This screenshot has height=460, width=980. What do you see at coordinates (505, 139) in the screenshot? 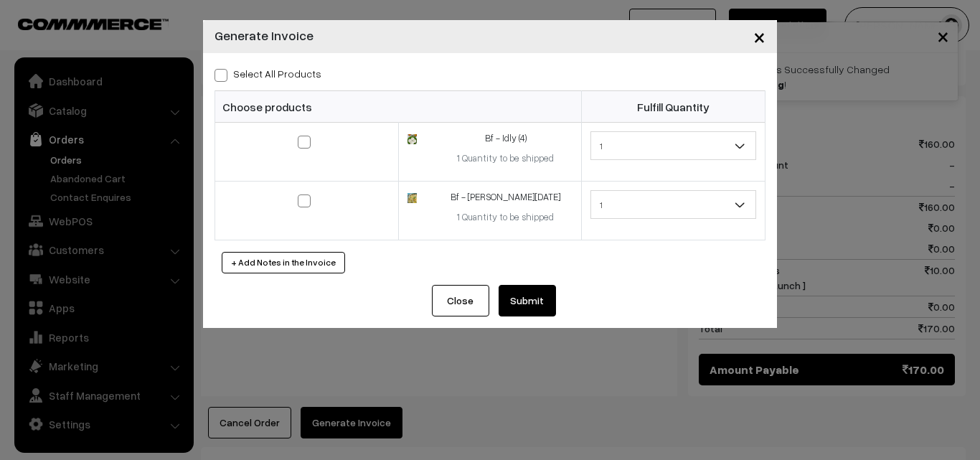
I see `div: Bf - Idly (4)` at bounding box center [505, 139].